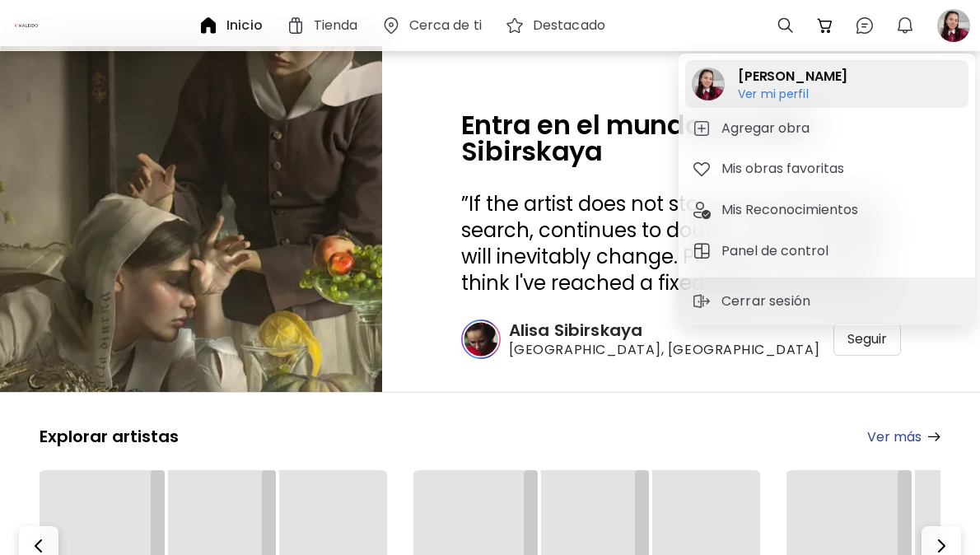  Describe the element at coordinates (767, 129) in the screenshot. I see `h5: Agregar obra` at that location.